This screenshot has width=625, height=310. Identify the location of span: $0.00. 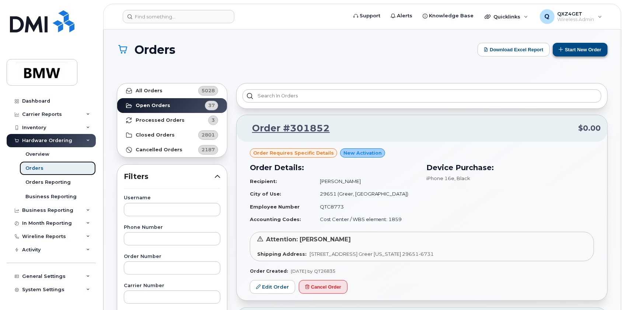
(589, 128).